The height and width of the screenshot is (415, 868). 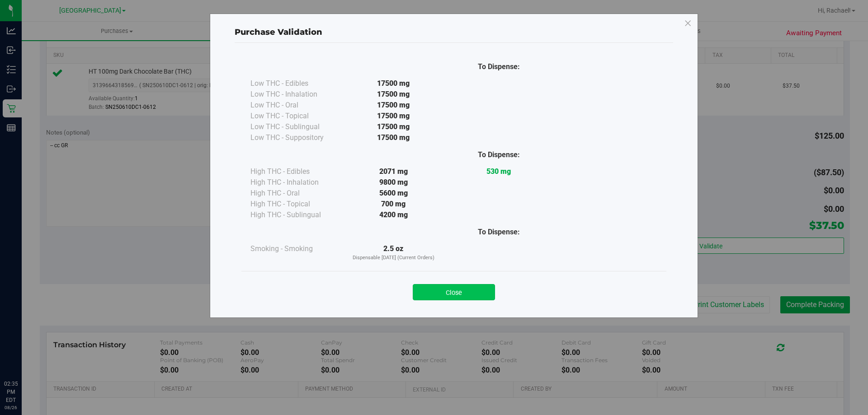 What do you see at coordinates (393, 183) in the screenshot?
I see `div: 9800 mg` at bounding box center [393, 183].